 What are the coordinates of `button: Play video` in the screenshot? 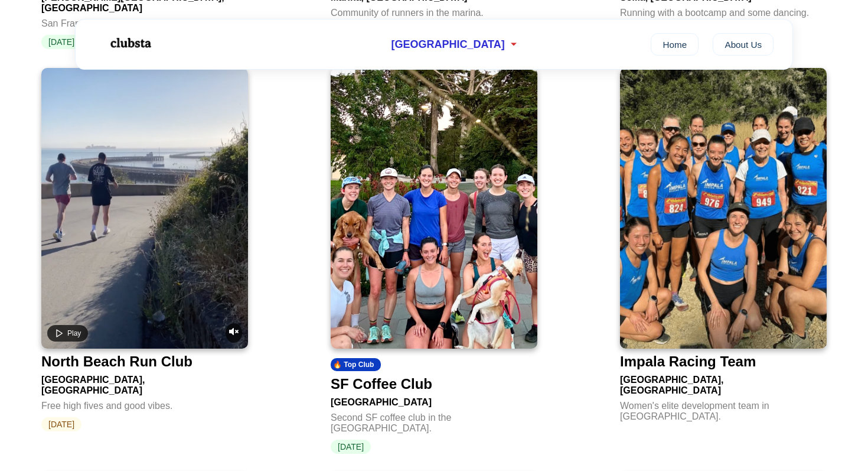 It's located at (67, 333).